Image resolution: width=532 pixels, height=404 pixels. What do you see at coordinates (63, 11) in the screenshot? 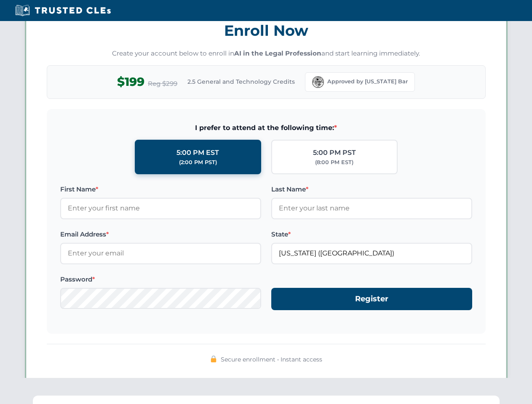
I see `img: Trusted CLEs` at bounding box center [63, 11].